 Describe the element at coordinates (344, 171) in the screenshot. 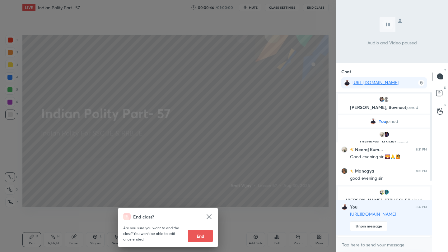

I see `img: 29f29a01c3394f76ba9915ca87bf5343.jpg` at that location.